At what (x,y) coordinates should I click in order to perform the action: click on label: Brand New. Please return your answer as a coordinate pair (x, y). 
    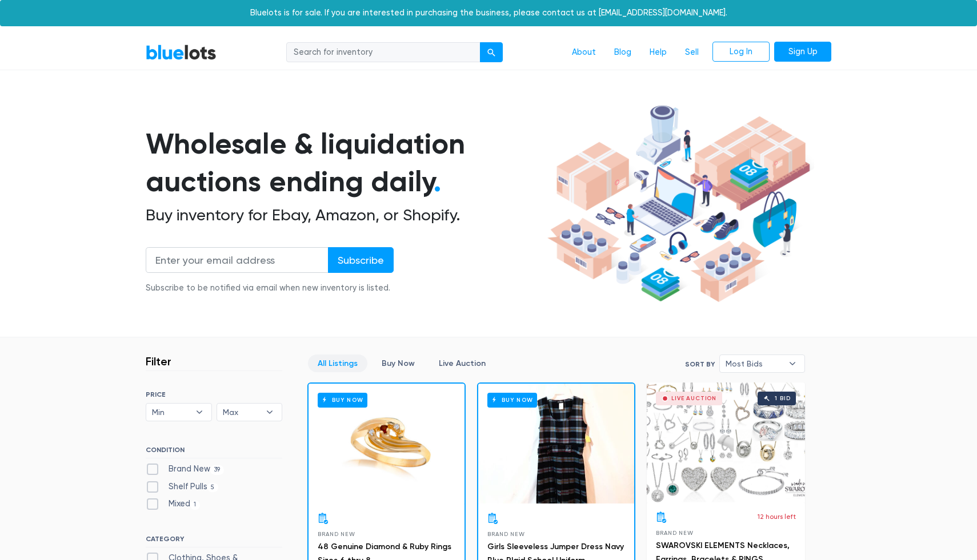
    Looking at the image, I should click on (185, 469).